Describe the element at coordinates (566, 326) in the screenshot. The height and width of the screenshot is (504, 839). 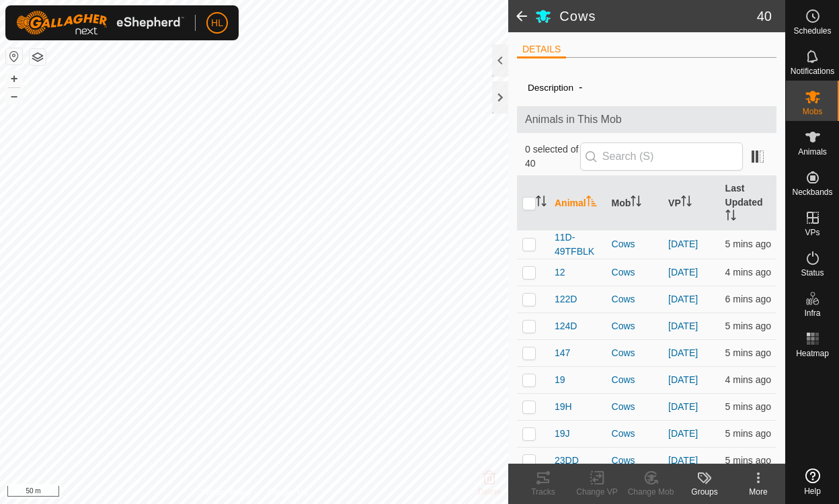
I see `span: 124D` at that location.